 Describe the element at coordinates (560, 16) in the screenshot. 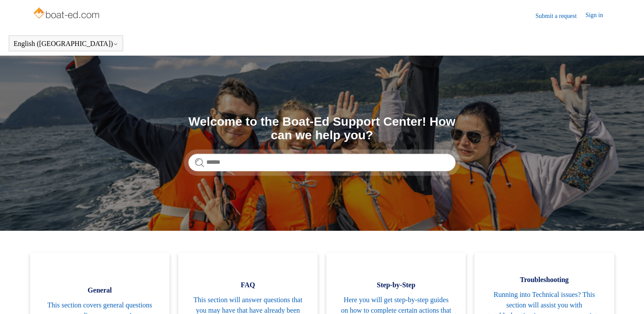

I see `a: Submit a request` at that location.